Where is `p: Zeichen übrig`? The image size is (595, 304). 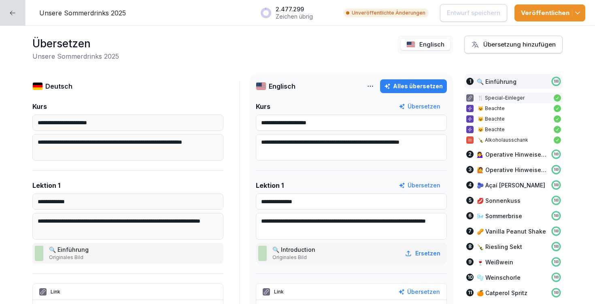
p: Zeichen übrig is located at coordinates (294, 17).